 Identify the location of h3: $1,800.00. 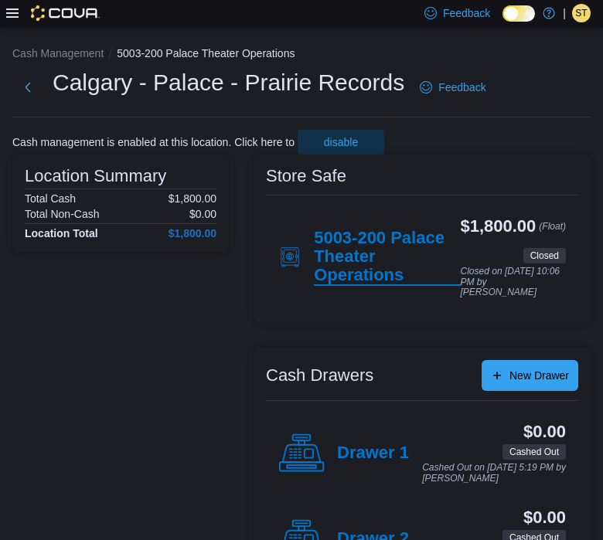
(499, 227).